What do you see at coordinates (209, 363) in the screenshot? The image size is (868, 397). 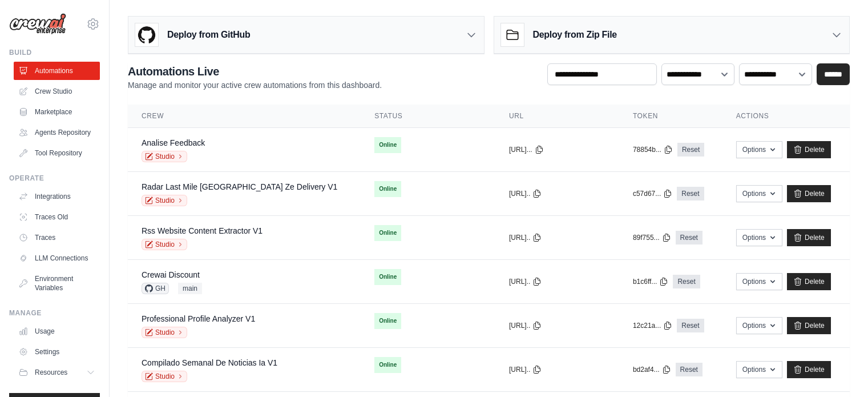 I see `a: Compilado Semanal De Noticias Ia V1` at bounding box center [209, 363].